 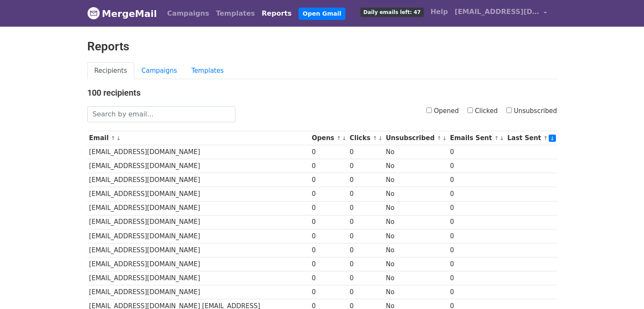 What do you see at coordinates (470, 110) in the screenshot?
I see `input: Clicked` at bounding box center [470, 110].